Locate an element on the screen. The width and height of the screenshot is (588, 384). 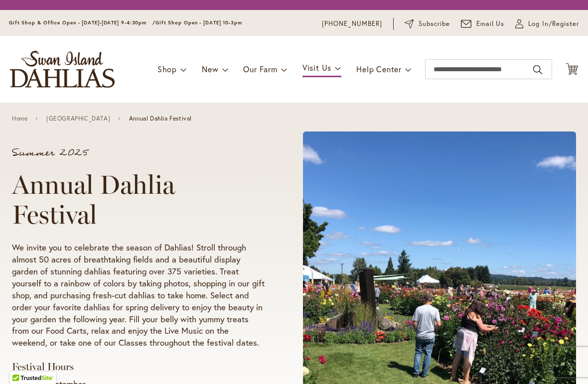
span: Annual Dahlia Festival is located at coordinates (160, 119).